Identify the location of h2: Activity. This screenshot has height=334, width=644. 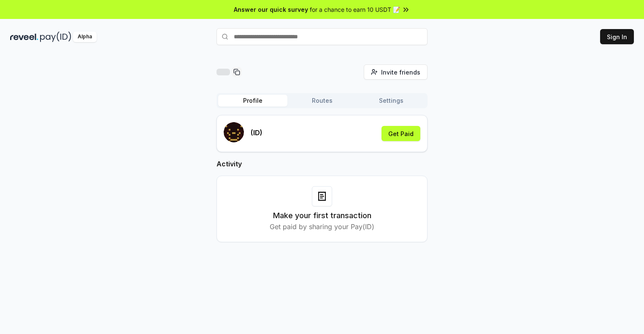
(322, 164).